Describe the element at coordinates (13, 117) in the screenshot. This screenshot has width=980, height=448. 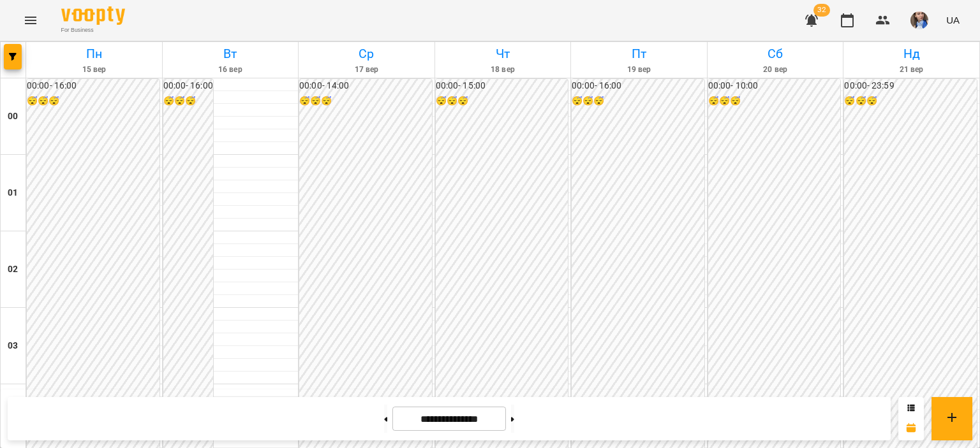
I see `h6: 00` at that location.